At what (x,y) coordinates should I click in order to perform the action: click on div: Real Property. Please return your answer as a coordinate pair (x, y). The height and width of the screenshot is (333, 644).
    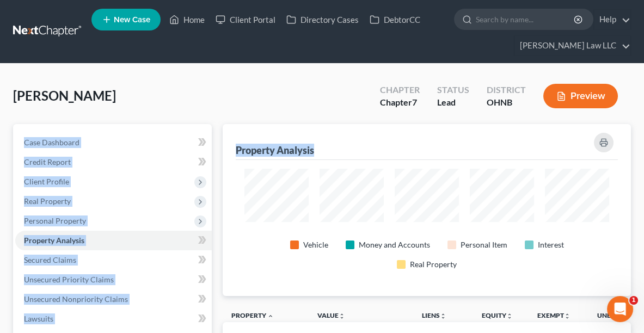
    Looking at the image, I should click on (433, 264).